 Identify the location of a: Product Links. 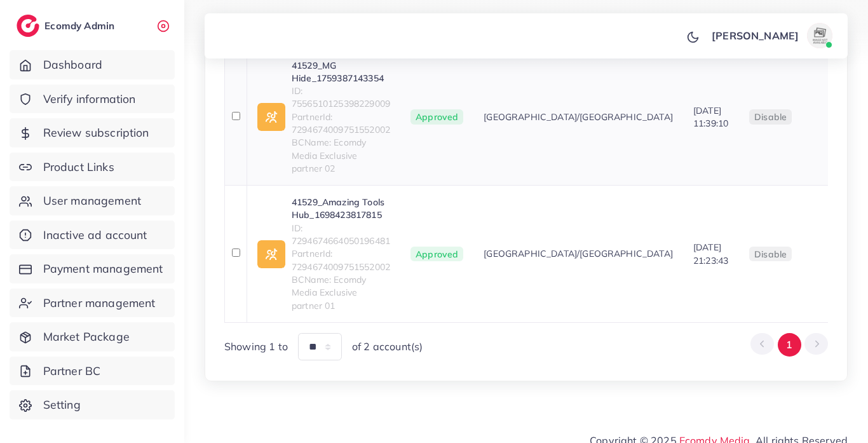
(92, 167).